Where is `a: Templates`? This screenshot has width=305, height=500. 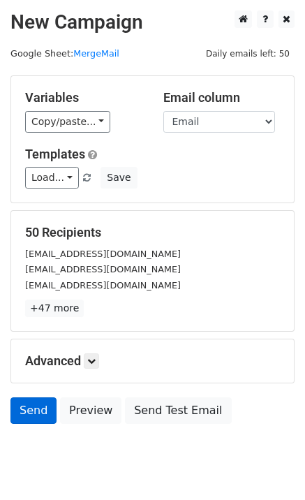
a: Templates is located at coordinates (55, 154).